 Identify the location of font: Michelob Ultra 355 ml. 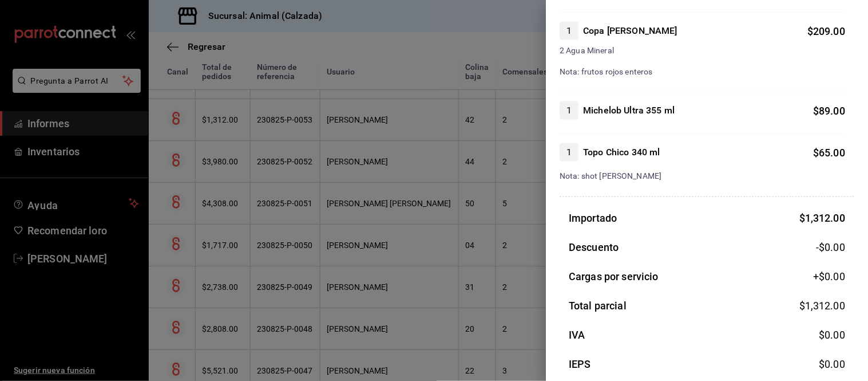
(629, 110).